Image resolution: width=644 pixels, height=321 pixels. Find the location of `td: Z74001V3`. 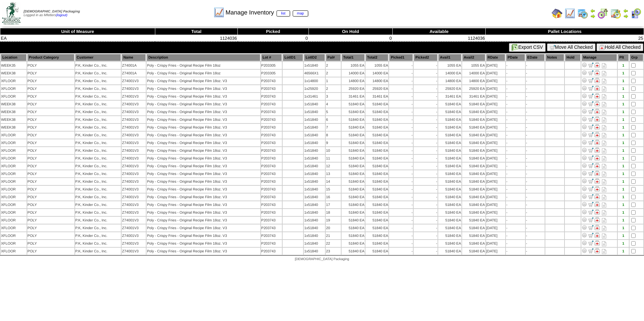

td: Z74001V3 is located at coordinates (133, 119).